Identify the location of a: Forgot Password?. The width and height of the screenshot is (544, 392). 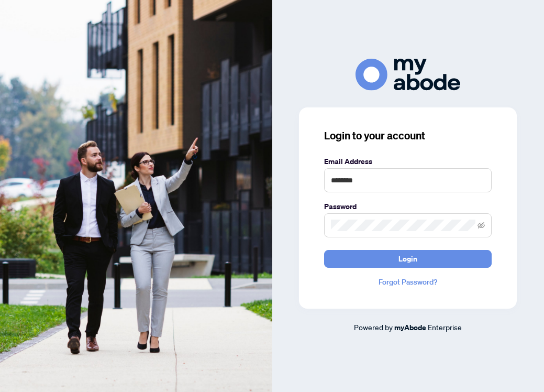
(408, 282).